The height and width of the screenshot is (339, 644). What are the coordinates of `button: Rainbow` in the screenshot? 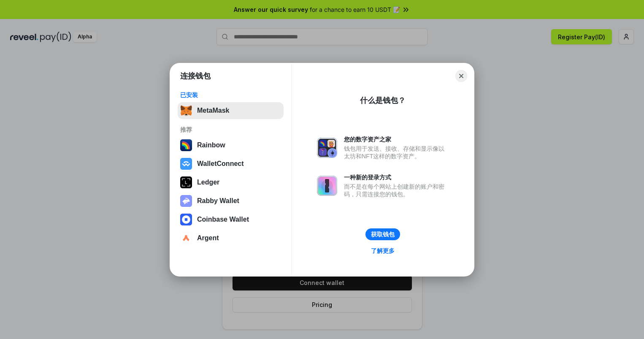 It's located at (230, 146).